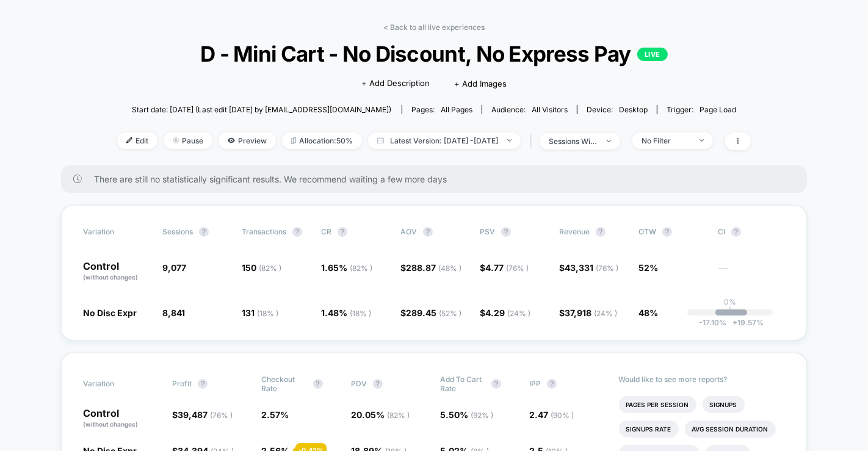  Describe the element at coordinates (293, 140) in the screenshot. I see `img: rebalance` at that location.